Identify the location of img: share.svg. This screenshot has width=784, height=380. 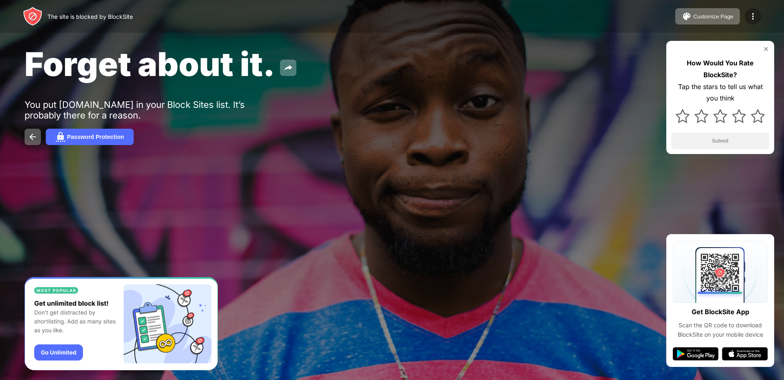
(288, 68).